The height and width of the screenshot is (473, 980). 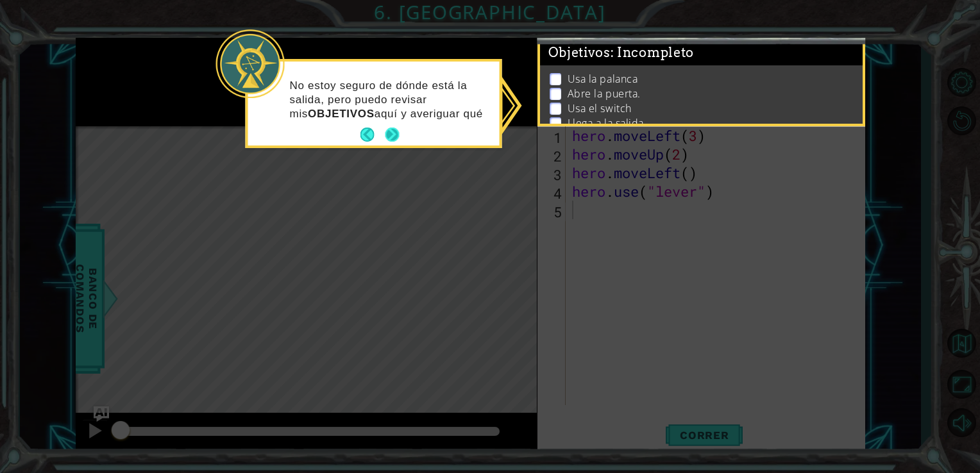 I want to click on span: Objetivos, so click(x=621, y=53).